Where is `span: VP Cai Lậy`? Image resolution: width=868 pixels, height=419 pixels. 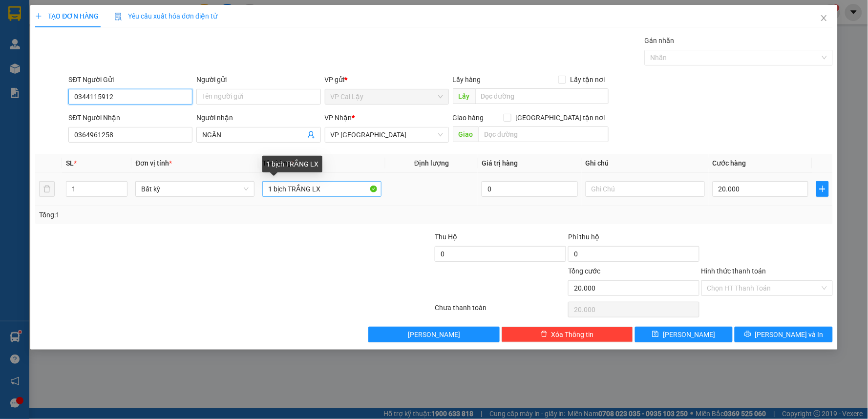
span: VP Cai Lậy is located at coordinates (387, 97).